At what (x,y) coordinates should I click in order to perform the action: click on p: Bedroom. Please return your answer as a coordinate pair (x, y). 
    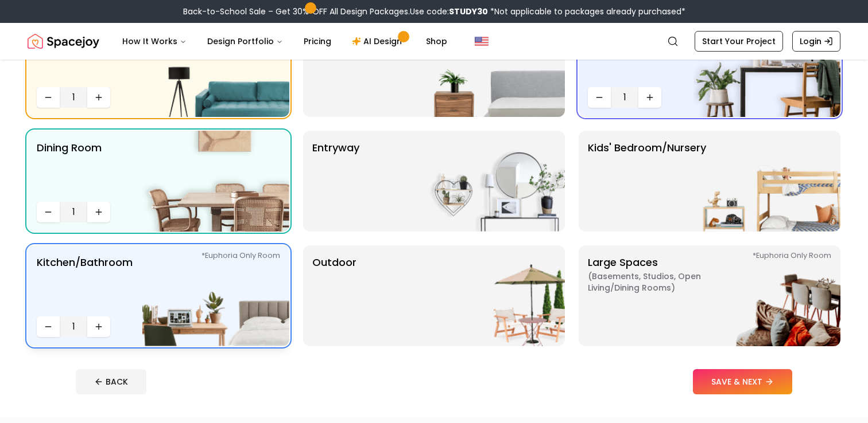
    Looking at the image, I should click on (336, 67).